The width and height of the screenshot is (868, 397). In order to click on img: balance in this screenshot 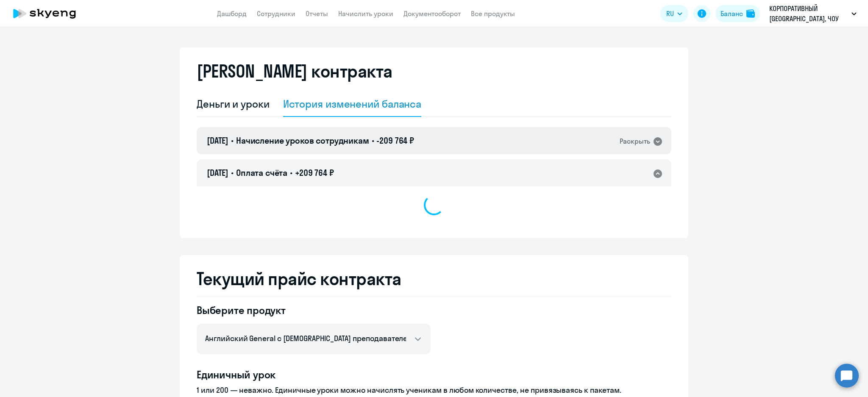, I will do `click(751, 13)`.